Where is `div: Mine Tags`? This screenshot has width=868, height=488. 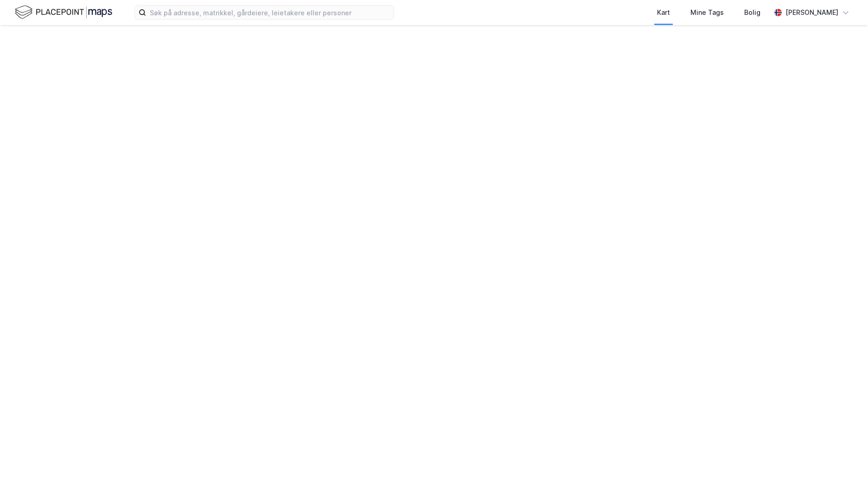 div: Mine Tags is located at coordinates (707, 12).